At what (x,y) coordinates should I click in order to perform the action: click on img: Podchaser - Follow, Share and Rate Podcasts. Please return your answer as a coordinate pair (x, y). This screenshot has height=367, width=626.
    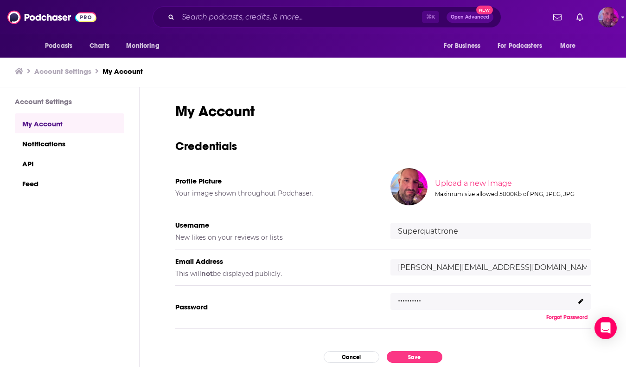
    Looking at the image, I should click on (52, 17).